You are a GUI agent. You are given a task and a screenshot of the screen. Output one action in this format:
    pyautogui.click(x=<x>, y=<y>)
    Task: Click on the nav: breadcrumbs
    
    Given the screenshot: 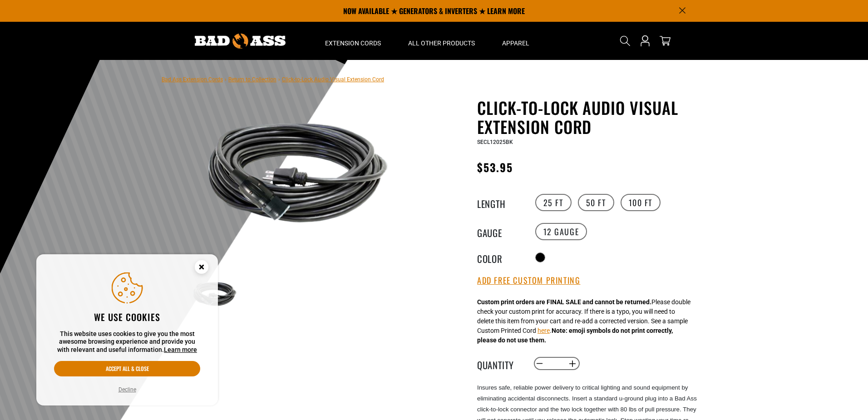 What is the action you would take?
    pyautogui.click(x=273, y=79)
    